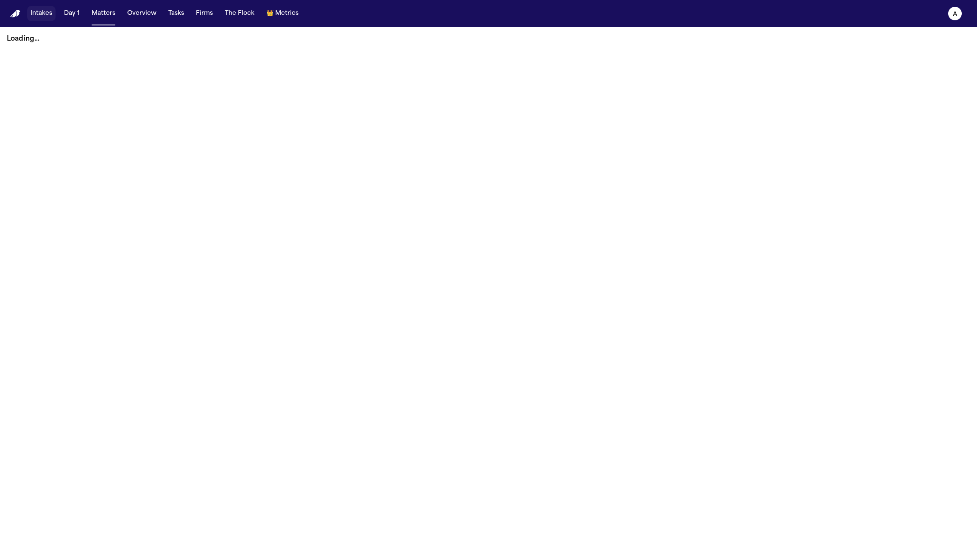  Describe the element at coordinates (41, 13) in the screenshot. I see `button: Intakes` at that location.